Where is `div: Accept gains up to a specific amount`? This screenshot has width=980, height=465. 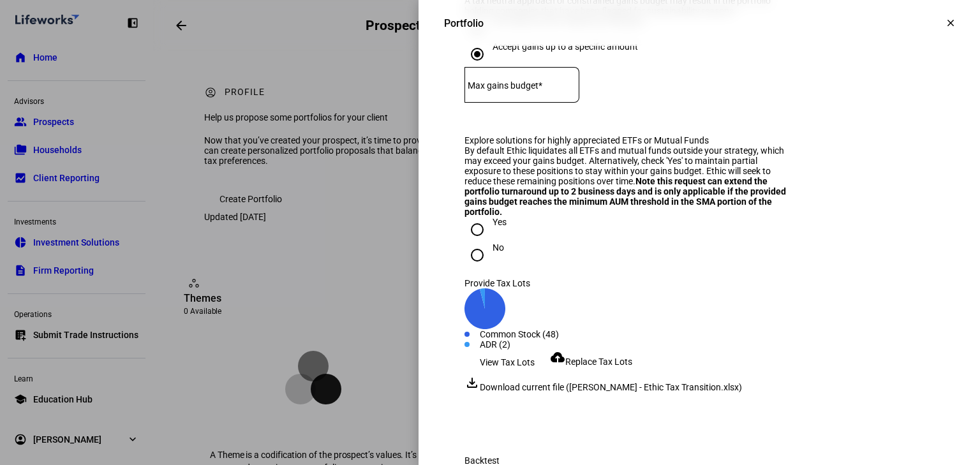
div: Accept gains up to a specific amount is located at coordinates (565, 47).